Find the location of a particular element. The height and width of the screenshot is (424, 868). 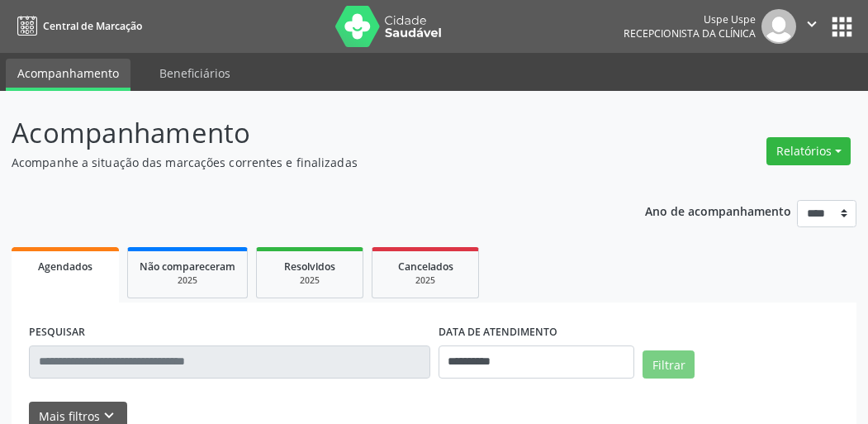

p: Acompanhe a situação das marcações correntes e finalizadas is located at coordinates (307, 162).